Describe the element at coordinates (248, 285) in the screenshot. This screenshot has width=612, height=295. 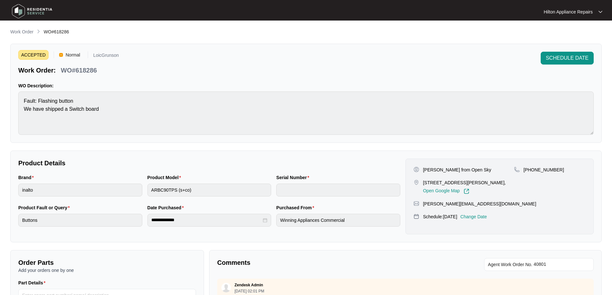
I see `p: Zendesk Admin` at that location.